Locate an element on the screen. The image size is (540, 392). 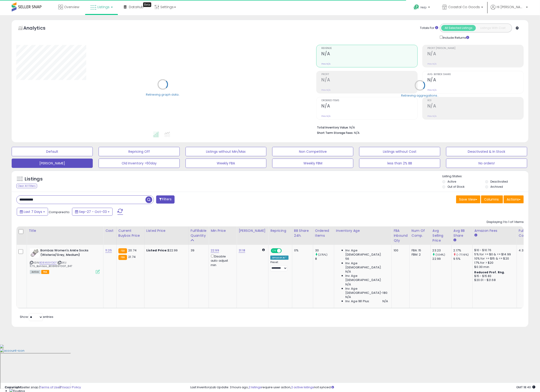
span: 20.74 is located at coordinates (133, 250).